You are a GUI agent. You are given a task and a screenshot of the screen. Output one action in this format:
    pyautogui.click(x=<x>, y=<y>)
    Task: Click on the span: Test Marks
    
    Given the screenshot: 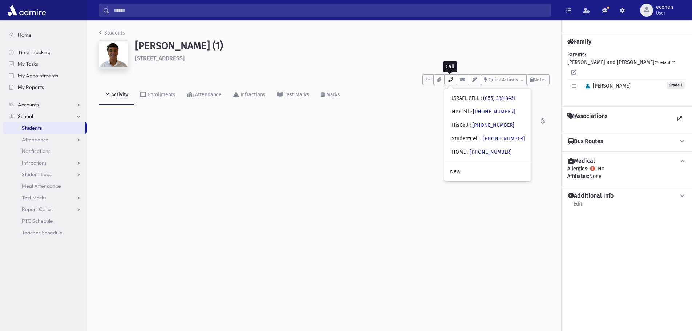 What is the action you would take?
    pyautogui.click(x=34, y=198)
    